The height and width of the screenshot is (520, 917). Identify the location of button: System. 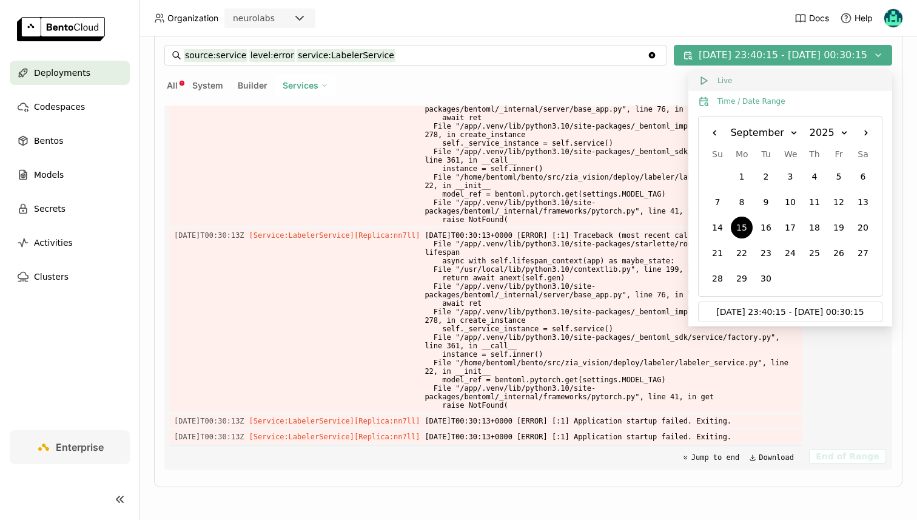
(207, 85).